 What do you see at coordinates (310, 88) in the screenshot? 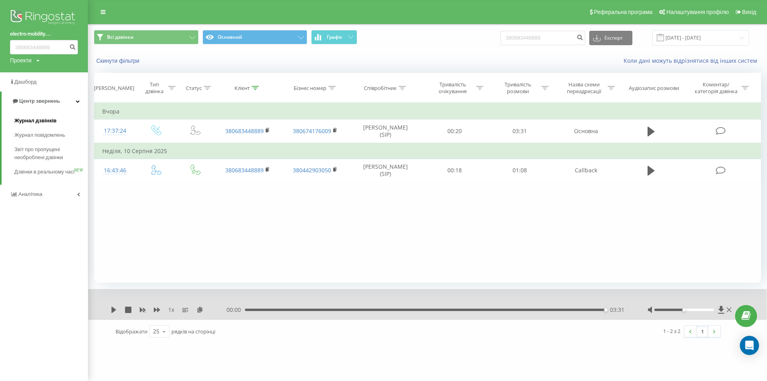
I see `div: Бізнес номер` at bounding box center [310, 88].